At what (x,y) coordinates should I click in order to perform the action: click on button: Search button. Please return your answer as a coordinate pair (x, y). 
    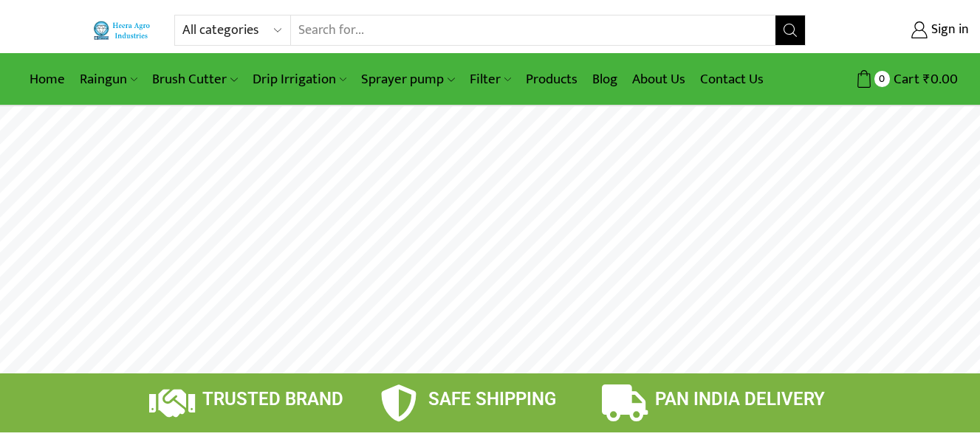
    Looking at the image, I should click on (790, 30).